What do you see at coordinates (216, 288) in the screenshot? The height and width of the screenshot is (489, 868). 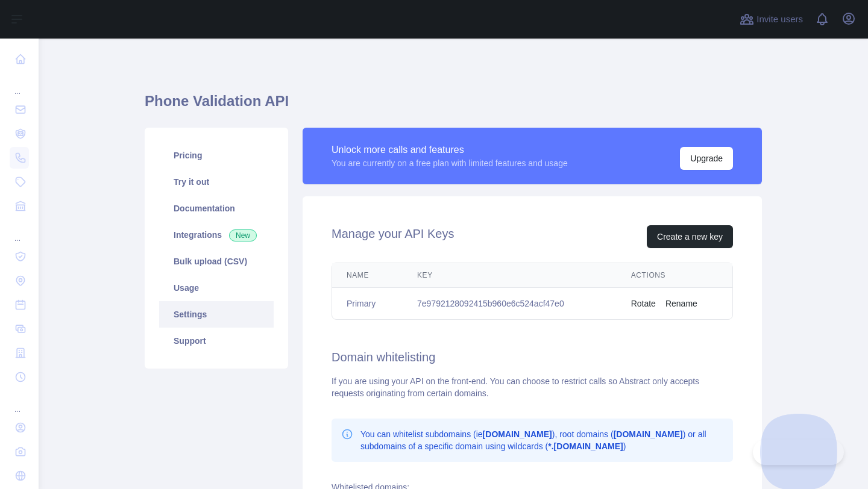 I see `a: Usage` at bounding box center [216, 288].